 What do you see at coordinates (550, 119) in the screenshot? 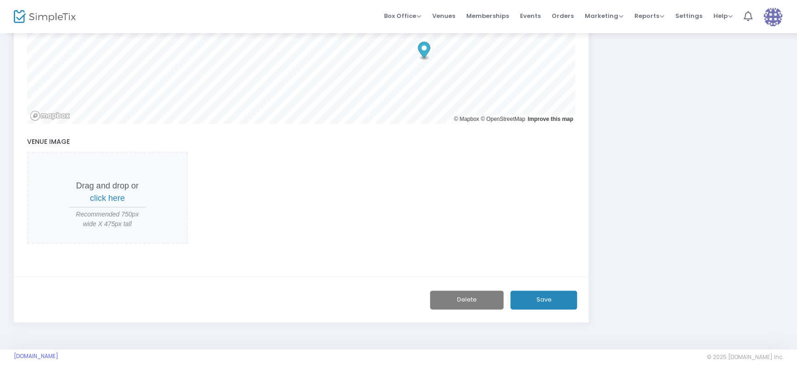
I see `a: Improve this map` at bounding box center [550, 119].